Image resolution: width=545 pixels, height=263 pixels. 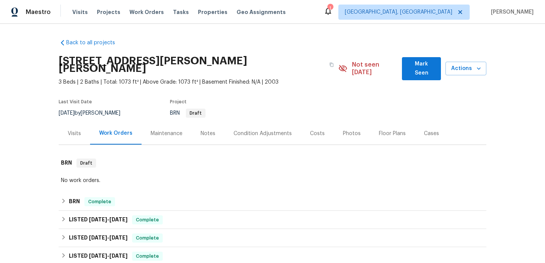 What do you see at coordinates (74, 134) in the screenshot?
I see `div: Visits` at bounding box center [74, 134].